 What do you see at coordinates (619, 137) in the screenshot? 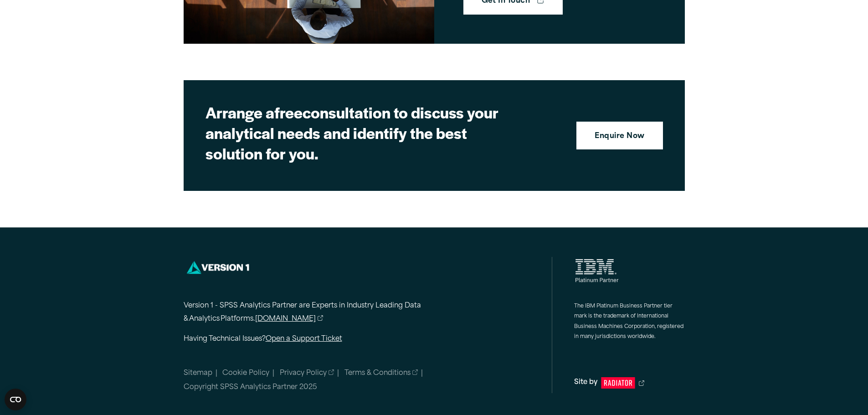
I see `strong: Enquire Now` at bounding box center [619, 137].